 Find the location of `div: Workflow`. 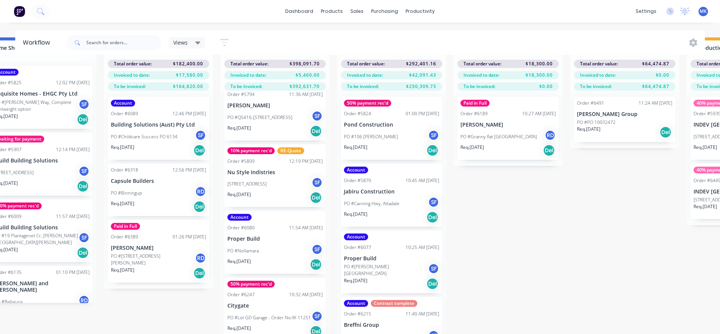

div: Workflow is located at coordinates (38, 43).